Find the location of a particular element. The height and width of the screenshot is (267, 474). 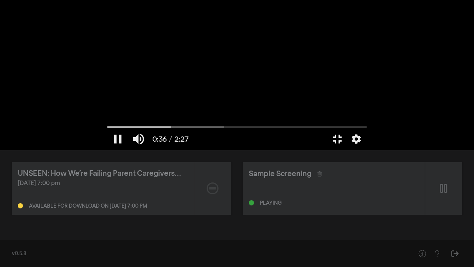

div: UNSEEN: How We’re Failing Parent Caregivers & Why It Matters is located at coordinates (100, 173).